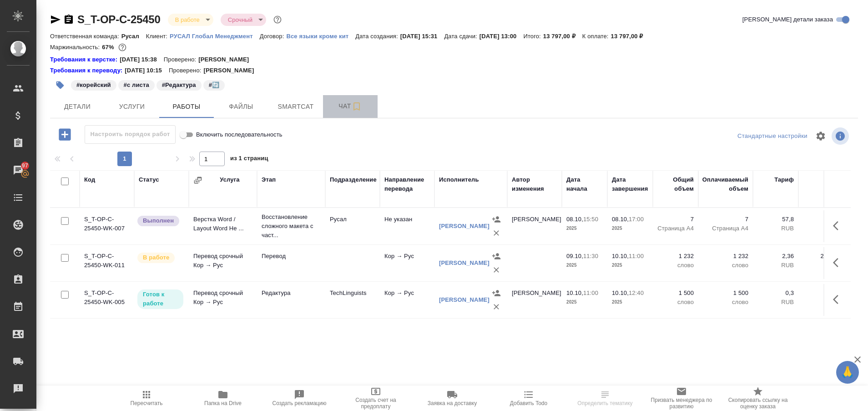 Image resolution: width=868 pixels, height=411 pixels. I want to click on div: Исполнитель, so click(459, 179).